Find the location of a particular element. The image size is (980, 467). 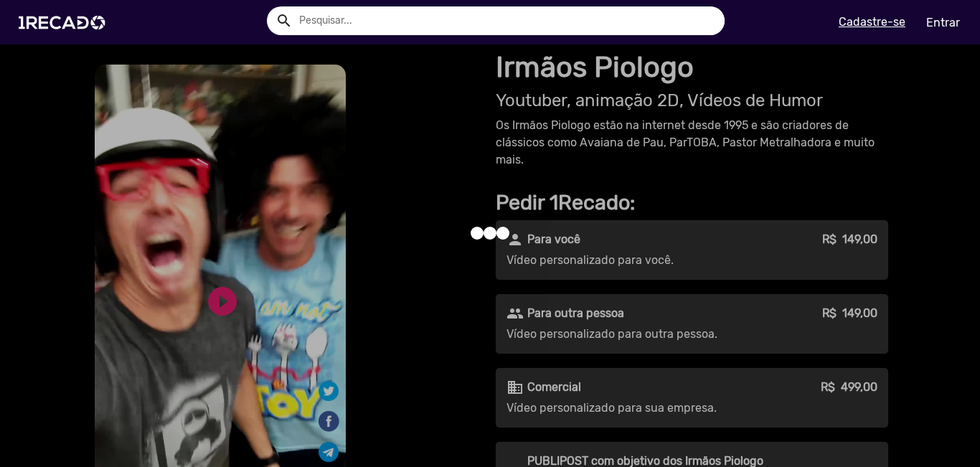

a: Entrar is located at coordinates (943, 22).